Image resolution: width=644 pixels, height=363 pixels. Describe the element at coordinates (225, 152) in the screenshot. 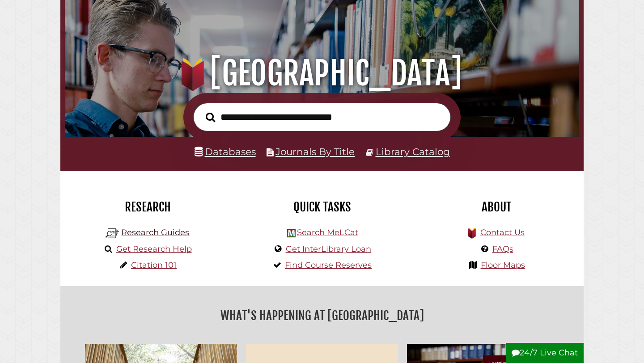

I see `a: Databases` at that location.